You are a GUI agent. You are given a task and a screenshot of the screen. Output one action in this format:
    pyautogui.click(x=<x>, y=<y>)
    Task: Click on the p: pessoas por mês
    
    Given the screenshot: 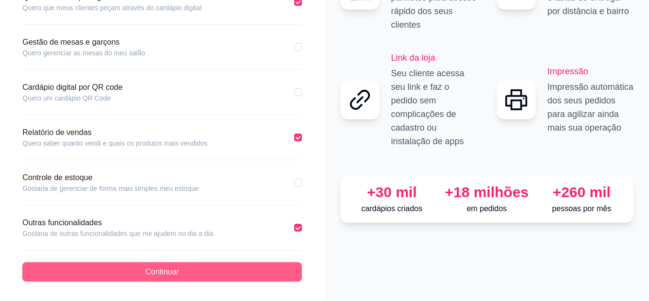 What is the action you would take?
    pyautogui.click(x=582, y=209)
    